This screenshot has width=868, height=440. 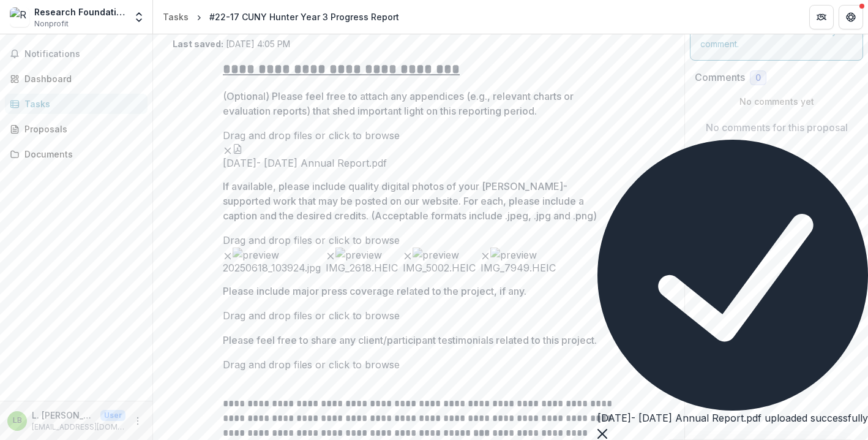 I want to click on span: IMG_5002.HEIC, so click(x=439, y=268).